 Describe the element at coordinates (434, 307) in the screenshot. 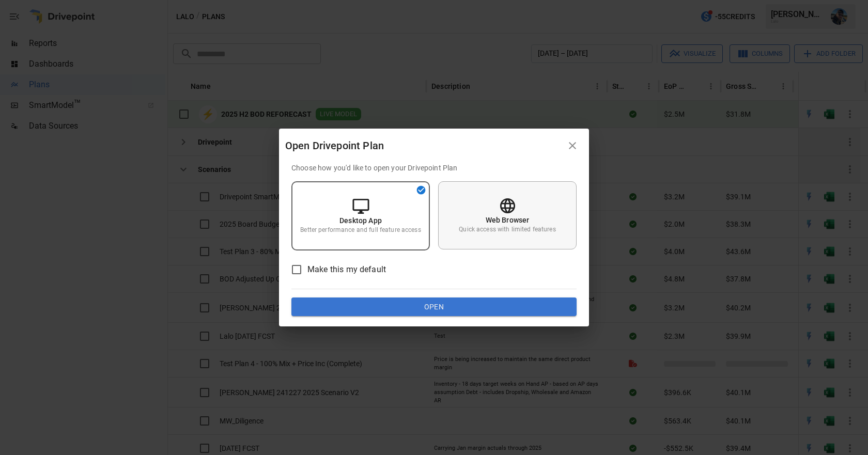

I see `button: Open` at that location.